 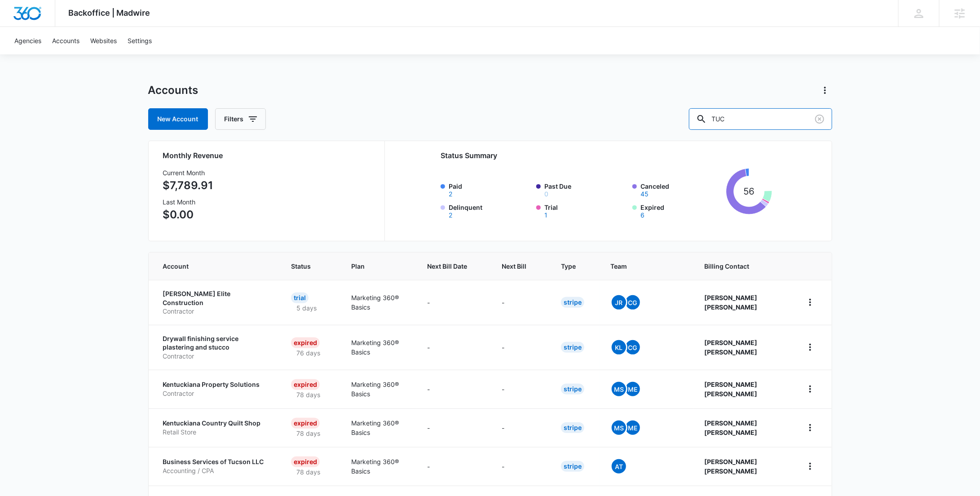 I want to click on span: Next Bill Date, so click(x=447, y=266).